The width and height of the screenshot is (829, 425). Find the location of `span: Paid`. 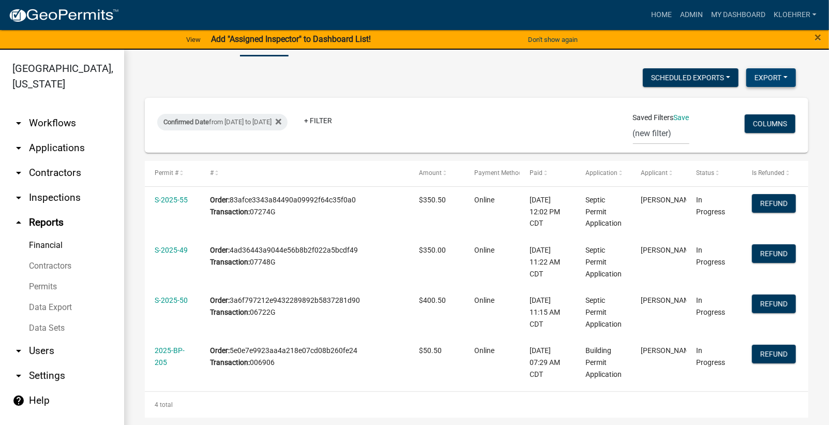

span: Paid is located at coordinates (536, 173).